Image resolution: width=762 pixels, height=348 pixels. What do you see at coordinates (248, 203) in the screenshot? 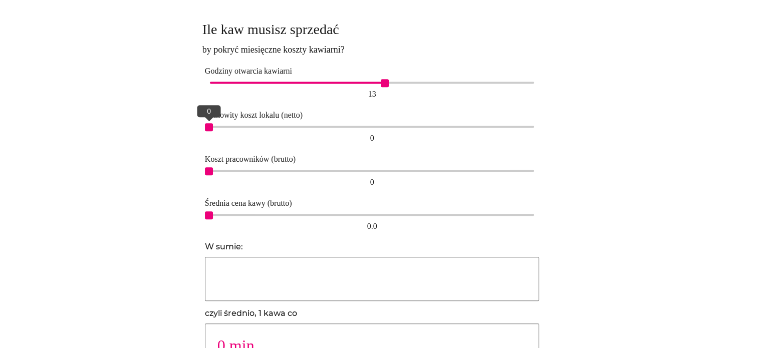
I see `label: Średnia cena kawy (brutto)` at bounding box center [248, 203].